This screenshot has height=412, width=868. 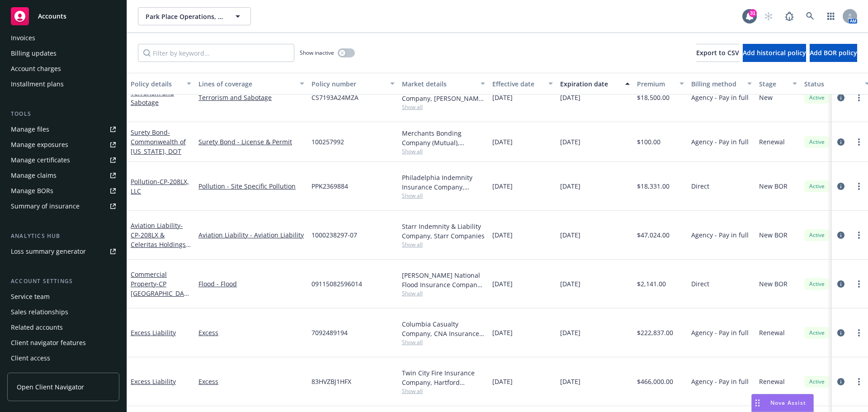 What do you see at coordinates (63, 69) in the screenshot?
I see `a: Account charges` at bounding box center [63, 69].